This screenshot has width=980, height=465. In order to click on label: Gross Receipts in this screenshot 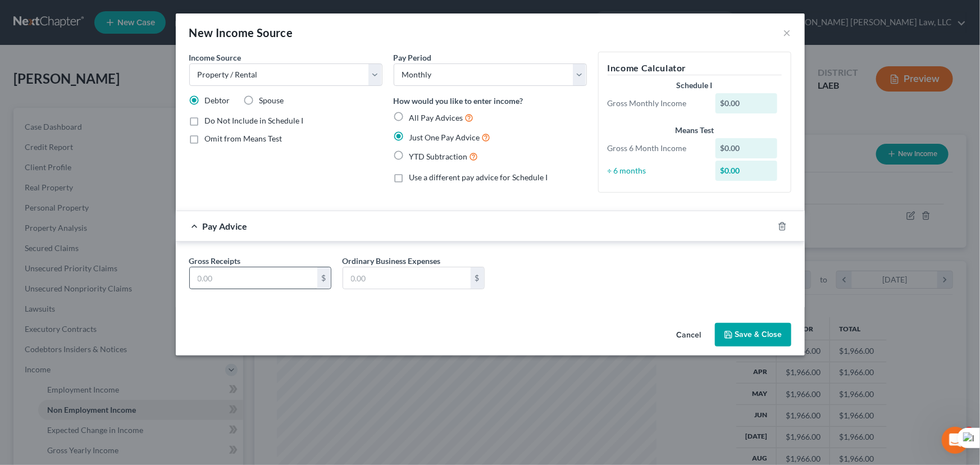, I will do `click(215, 261)`.